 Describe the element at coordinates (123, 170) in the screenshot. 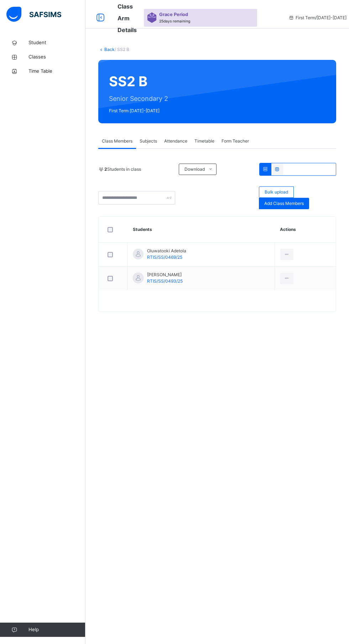

I see `span: Students in class` at that location.